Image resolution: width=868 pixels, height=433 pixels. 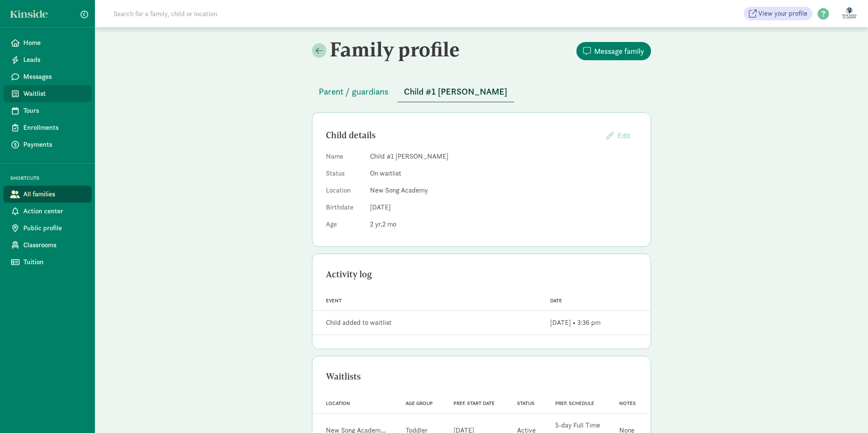 What do you see at coordinates (556, 301) in the screenshot?
I see `span: Date` at bounding box center [556, 301].